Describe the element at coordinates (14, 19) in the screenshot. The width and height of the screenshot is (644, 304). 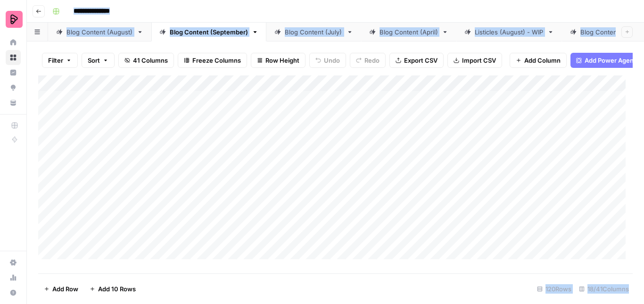
I see `img: Preply Logo` at that location.